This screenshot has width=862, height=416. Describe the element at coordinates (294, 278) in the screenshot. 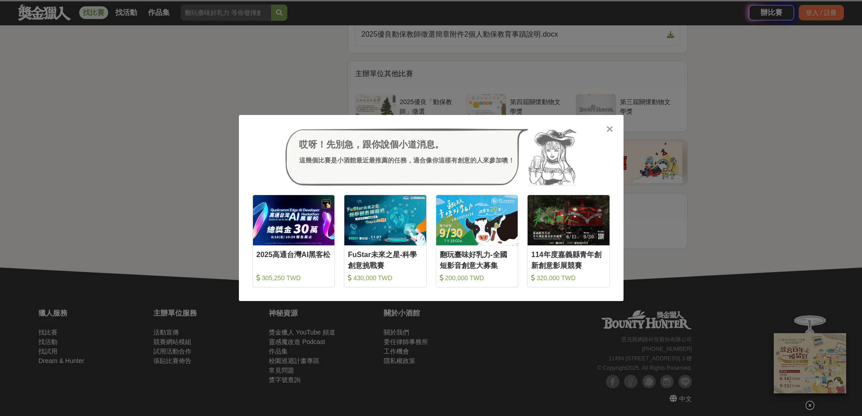

I see `div: 305,250 TWD` at that location.